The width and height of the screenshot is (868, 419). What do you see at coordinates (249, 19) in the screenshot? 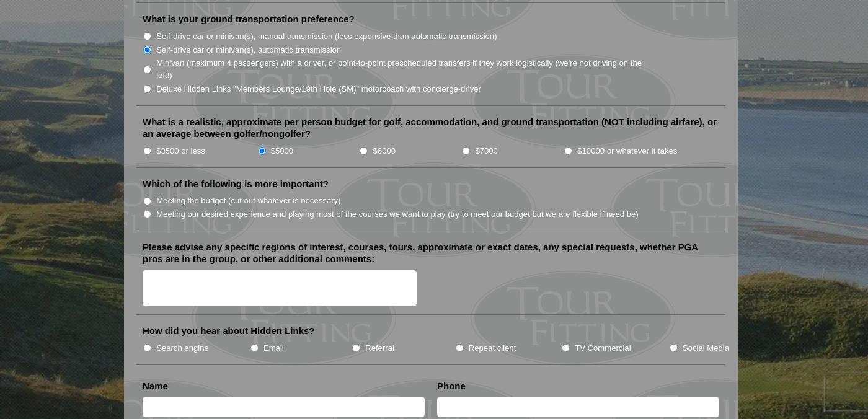
I see `label: What is your ground transportation preference?` at bounding box center [249, 19].